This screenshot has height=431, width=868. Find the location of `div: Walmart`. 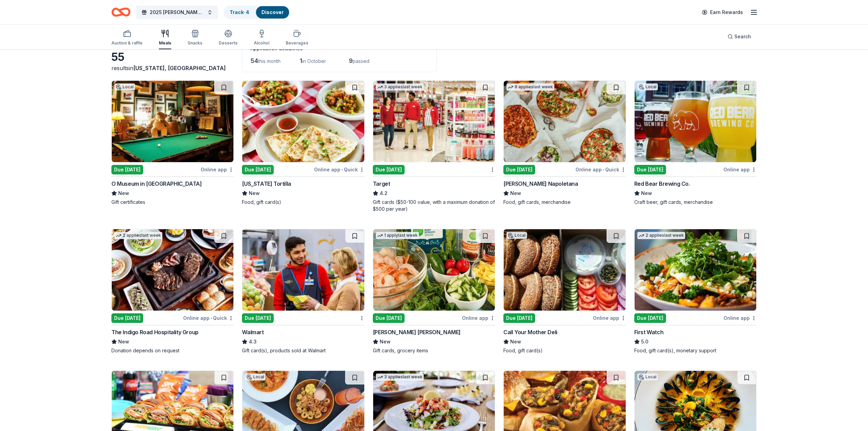

div: Walmart is located at coordinates (253, 333).